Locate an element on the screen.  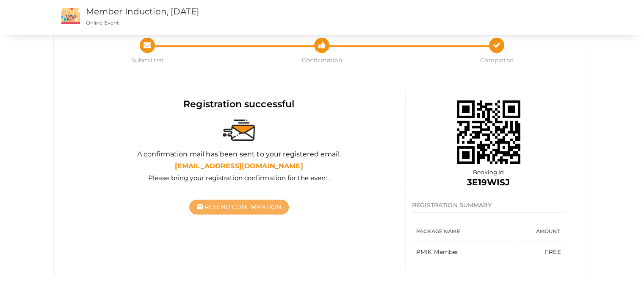
div: Registration successful is located at coordinates (239, 104).